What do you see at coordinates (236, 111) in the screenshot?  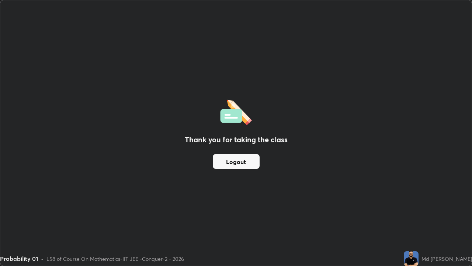 I see `img: offlineFeedback.1438e8b3.svg` at bounding box center [236, 111].